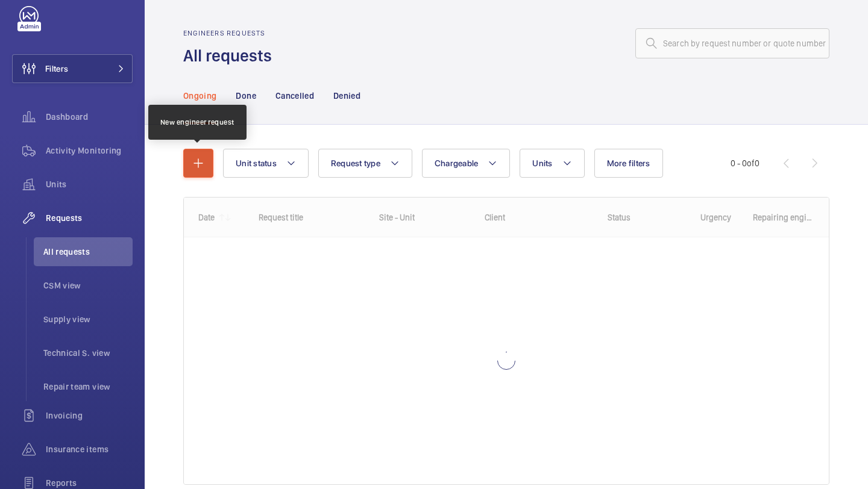 The image size is (868, 489). What do you see at coordinates (231, 33) in the screenshot?
I see `h2: Engineers requests` at bounding box center [231, 33].